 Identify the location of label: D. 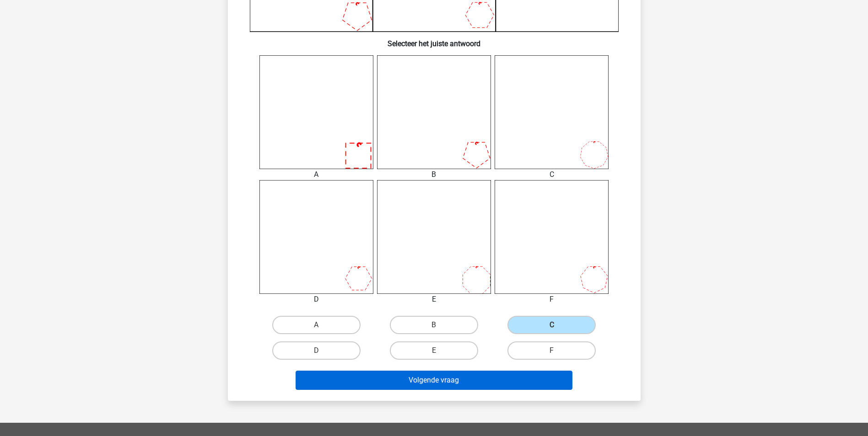
(316, 351).